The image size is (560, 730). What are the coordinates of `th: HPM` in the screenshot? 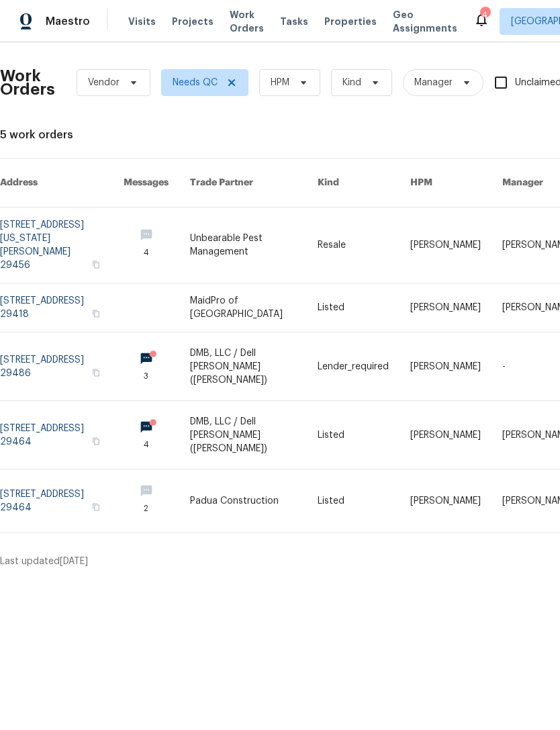 It's located at (445, 183).